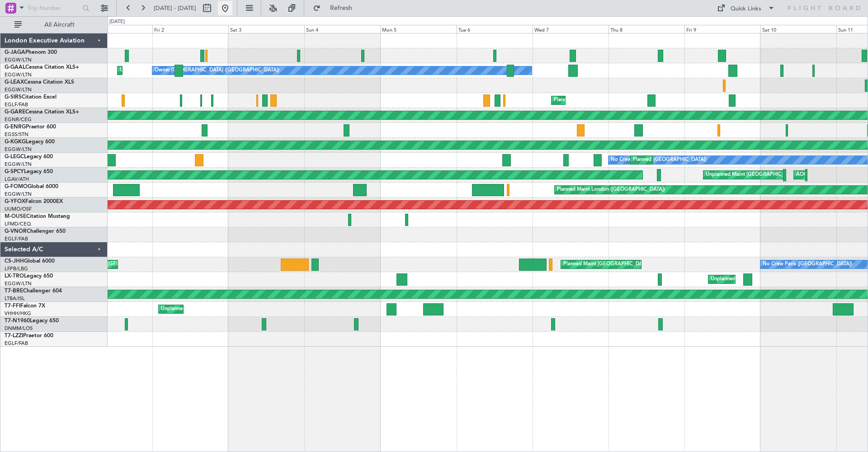  I want to click on button: Refresh, so click(336, 8).